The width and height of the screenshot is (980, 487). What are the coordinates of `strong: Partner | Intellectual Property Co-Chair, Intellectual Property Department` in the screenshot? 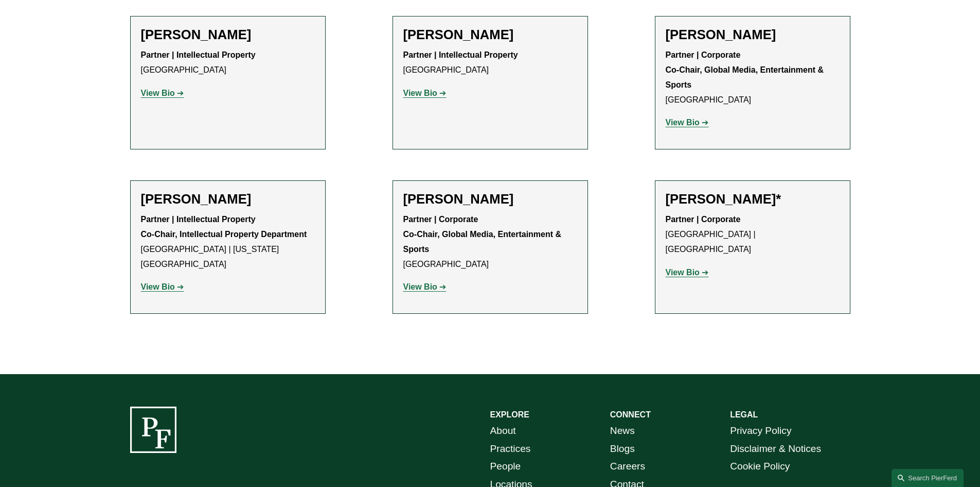 It's located at (224, 226).